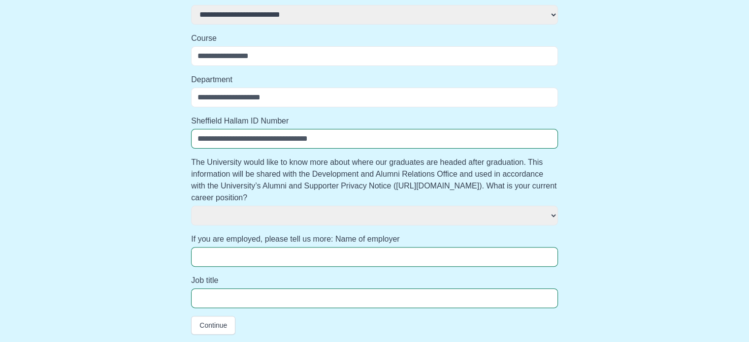 Image resolution: width=749 pixels, height=342 pixels. I want to click on label: If you are employed, please tell us more: Name of employer, so click(374, 239).